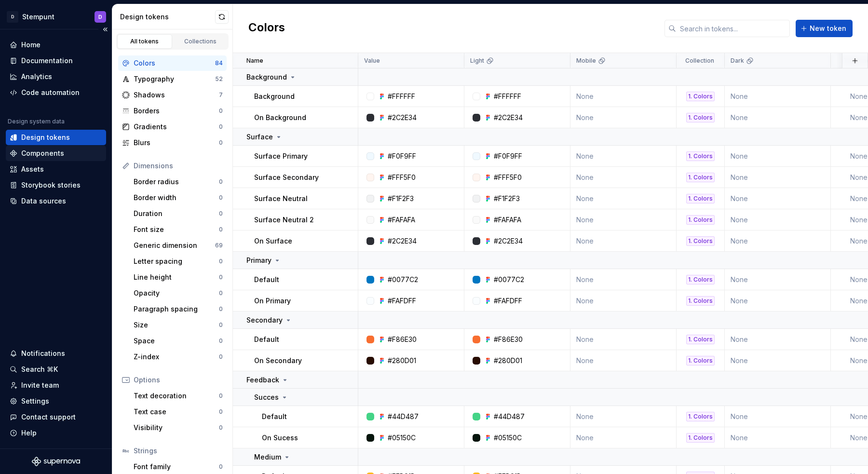 This screenshot has width=868, height=474. I want to click on a: Gradients0, so click(172, 127).